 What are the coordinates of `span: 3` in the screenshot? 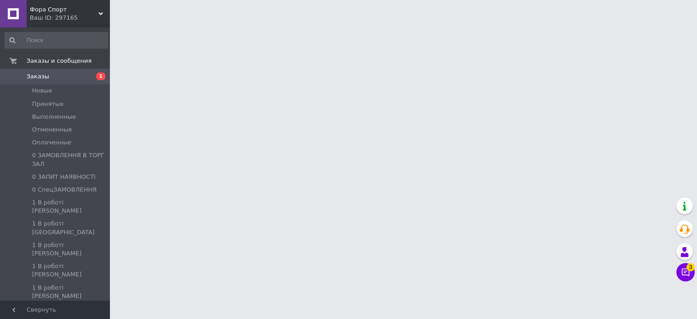 It's located at (691, 267).